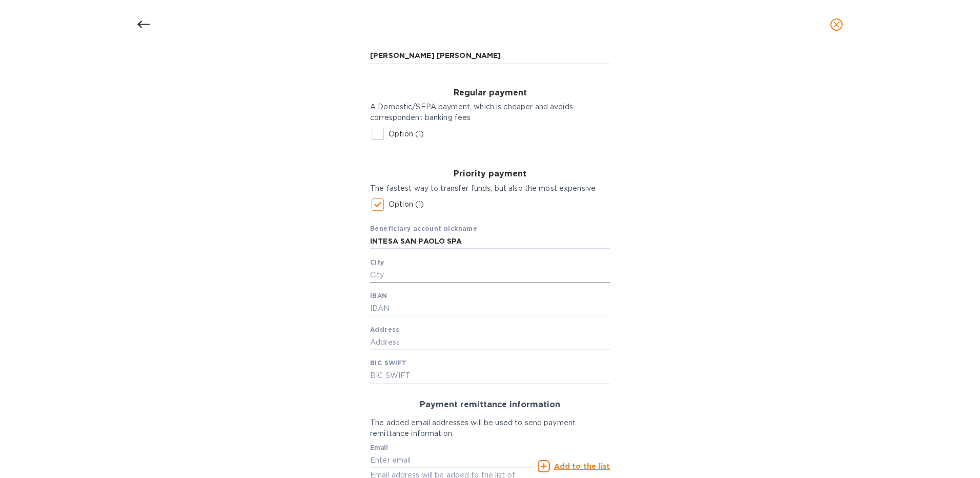 This screenshot has width=980, height=478. I want to click on p: A Domestic/SEPA payment, which is cheaper and avoids correspondent banking fees, so click(490, 112).